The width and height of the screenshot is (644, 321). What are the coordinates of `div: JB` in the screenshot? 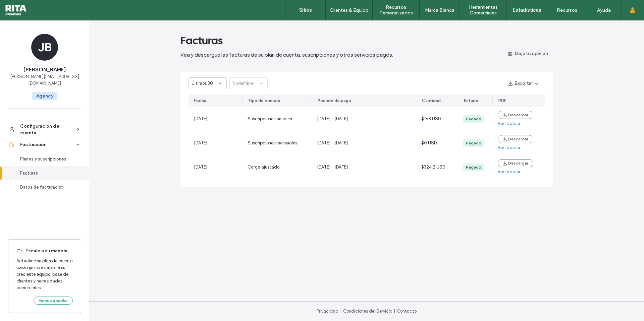 It's located at (45, 47).